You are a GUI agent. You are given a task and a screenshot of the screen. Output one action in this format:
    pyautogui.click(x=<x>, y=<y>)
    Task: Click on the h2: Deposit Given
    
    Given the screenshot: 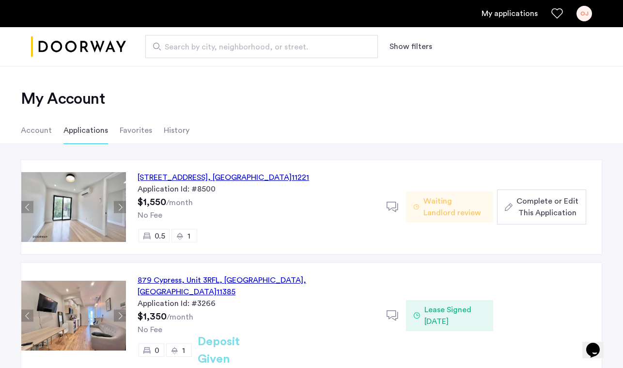 What is the action you would take?
    pyautogui.click(x=236, y=350)
    